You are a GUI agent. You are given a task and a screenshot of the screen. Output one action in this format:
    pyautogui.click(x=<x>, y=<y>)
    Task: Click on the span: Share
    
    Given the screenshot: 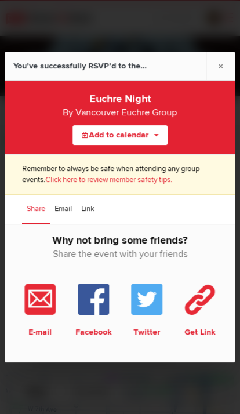 What is the action you would take?
    pyautogui.click(x=36, y=209)
    